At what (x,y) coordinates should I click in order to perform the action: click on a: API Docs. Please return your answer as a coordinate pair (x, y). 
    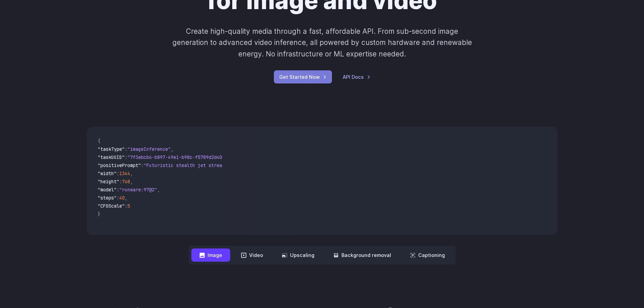
    Looking at the image, I should click on (357, 77).